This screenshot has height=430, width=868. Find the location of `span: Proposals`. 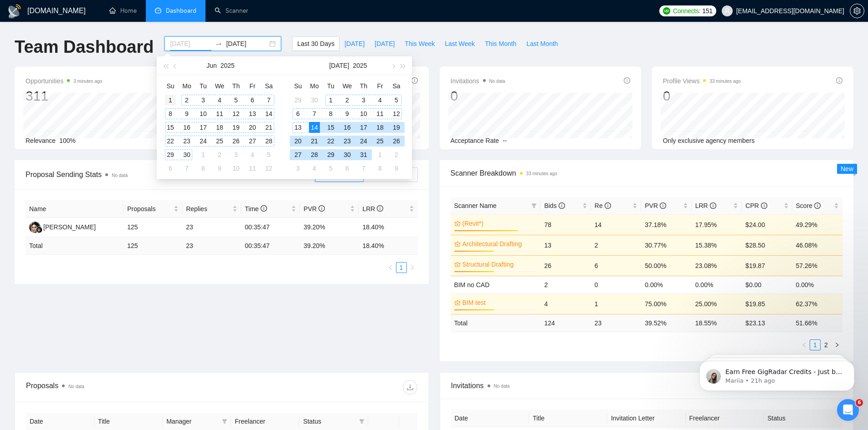

span: Proposals is located at coordinates (150, 209).